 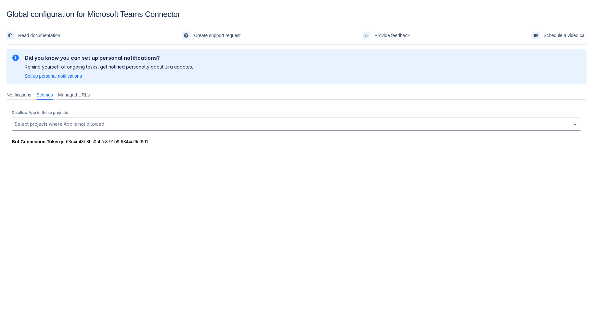 I want to click on span: Provide feedback, so click(x=392, y=35).